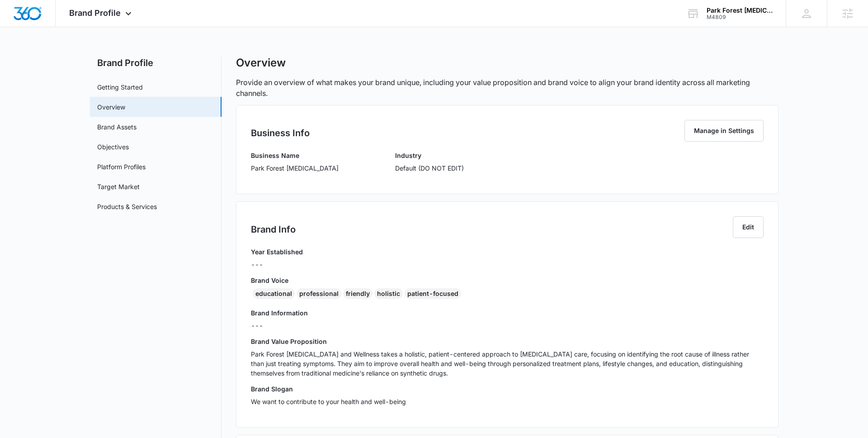  What do you see at coordinates (261, 63) in the screenshot?
I see `h1: Overview` at bounding box center [261, 63].